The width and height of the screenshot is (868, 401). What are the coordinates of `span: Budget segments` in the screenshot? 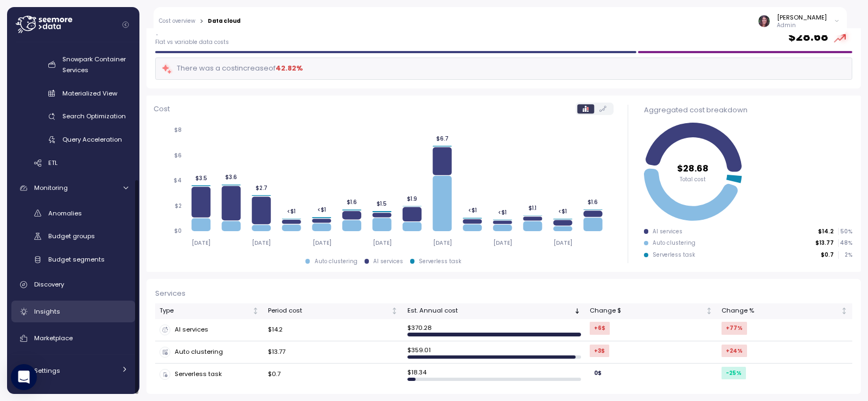 It's located at (76, 259).